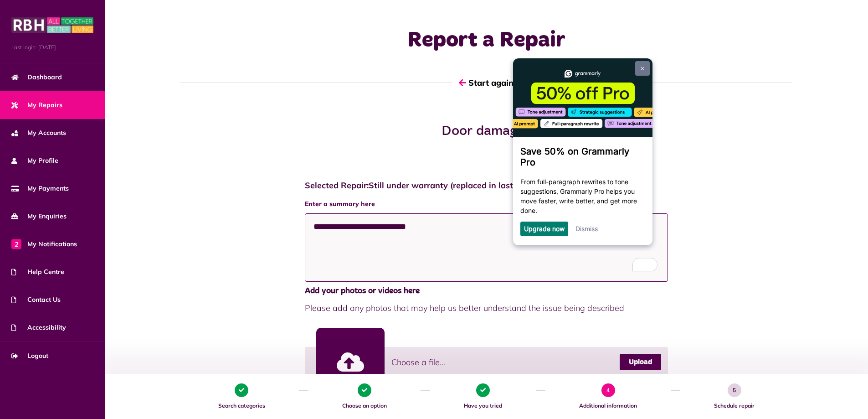 Image resolution: width=868 pixels, height=419 pixels. Describe the element at coordinates (483, 390) in the screenshot. I see `span: 3` at that location.